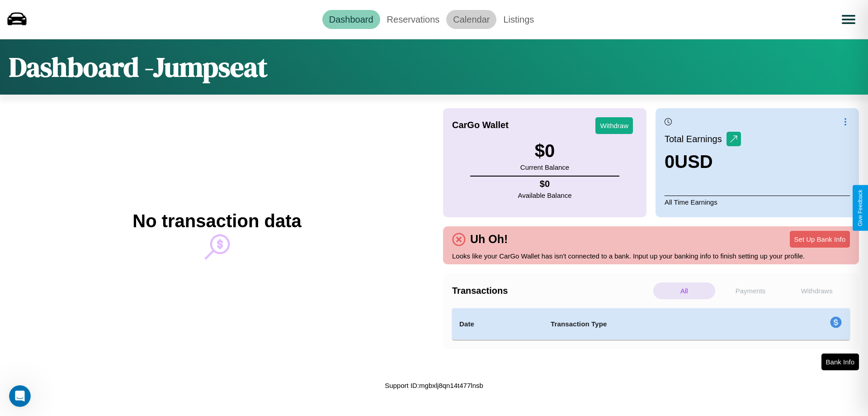 The image size is (868, 416). What do you see at coordinates (434, 385) in the screenshot?
I see `p: Support ID: mgbxlj8qn14t477lnsb` at bounding box center [434, 385].